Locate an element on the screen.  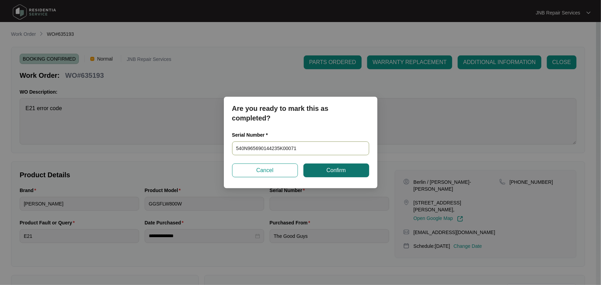
label: Serial Number * is located at coordinates (253, 135).